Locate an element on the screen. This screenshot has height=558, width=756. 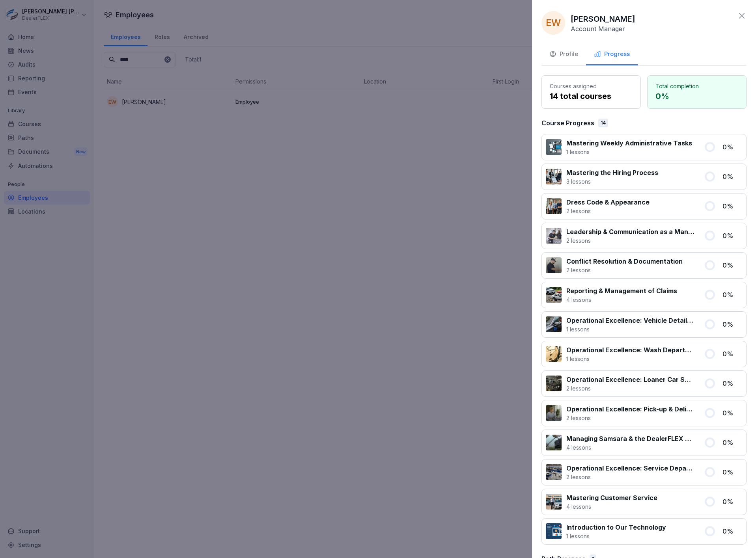
p: Mastering the Hiring Process is located at coordinates (612, 173).